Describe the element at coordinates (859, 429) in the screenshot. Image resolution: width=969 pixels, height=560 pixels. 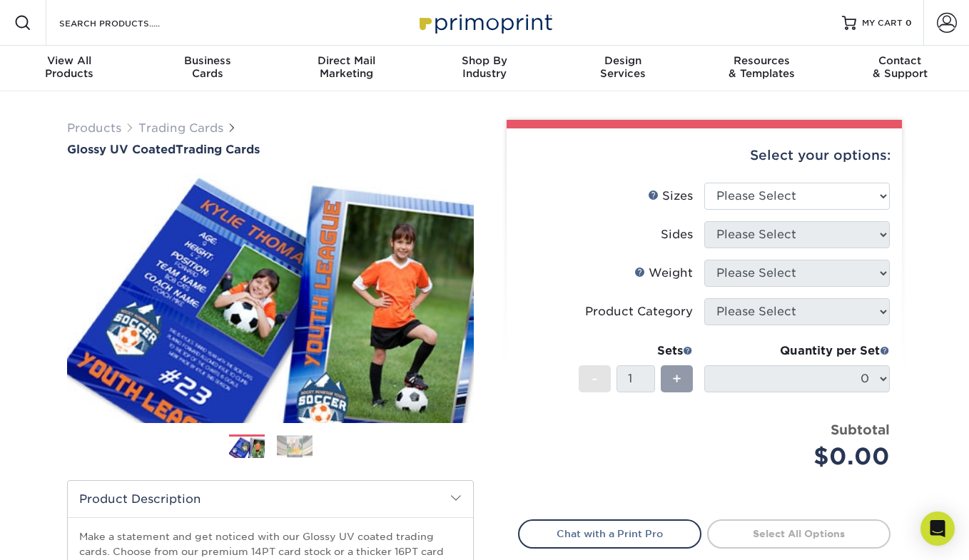
I see `strong: Subtotal` at that location.